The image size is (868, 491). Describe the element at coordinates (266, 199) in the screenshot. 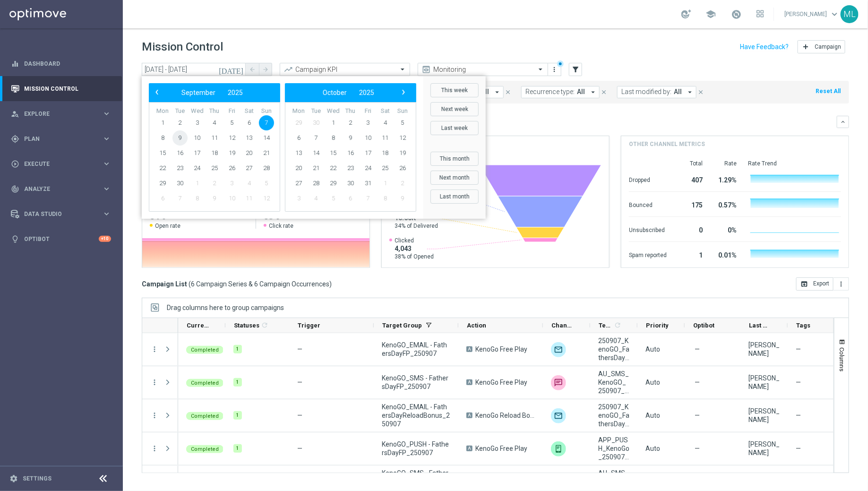

I see `span: 12` at that location.